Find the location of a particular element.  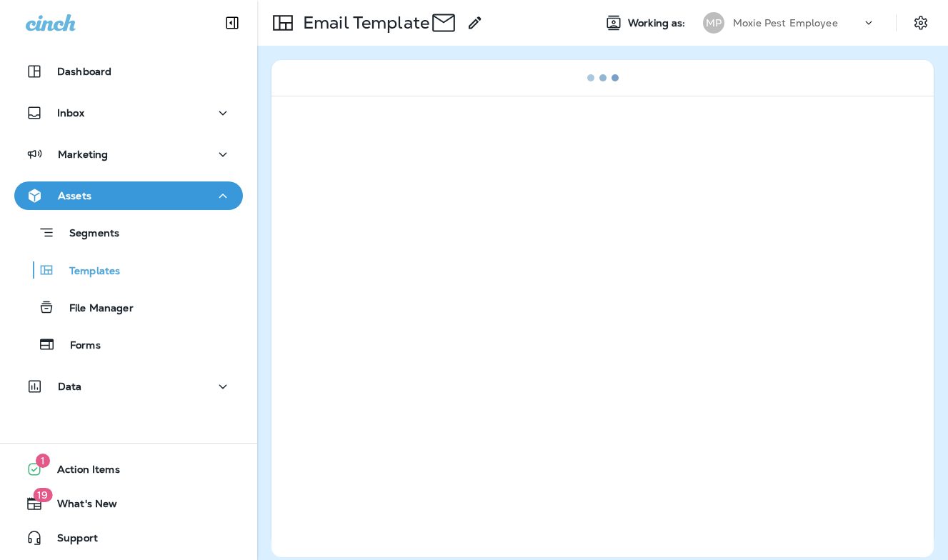

button: Data is located at coordinates (129, 387).